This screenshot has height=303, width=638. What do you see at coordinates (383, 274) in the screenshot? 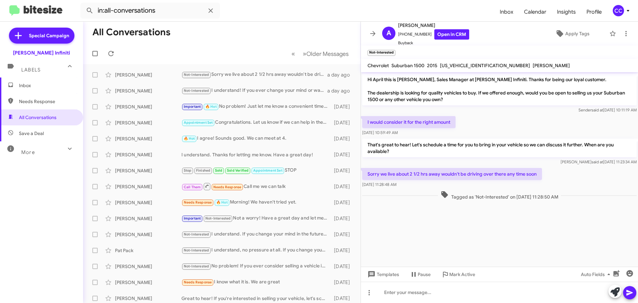
I see `button: Templates` at bounding box center [383, 274].